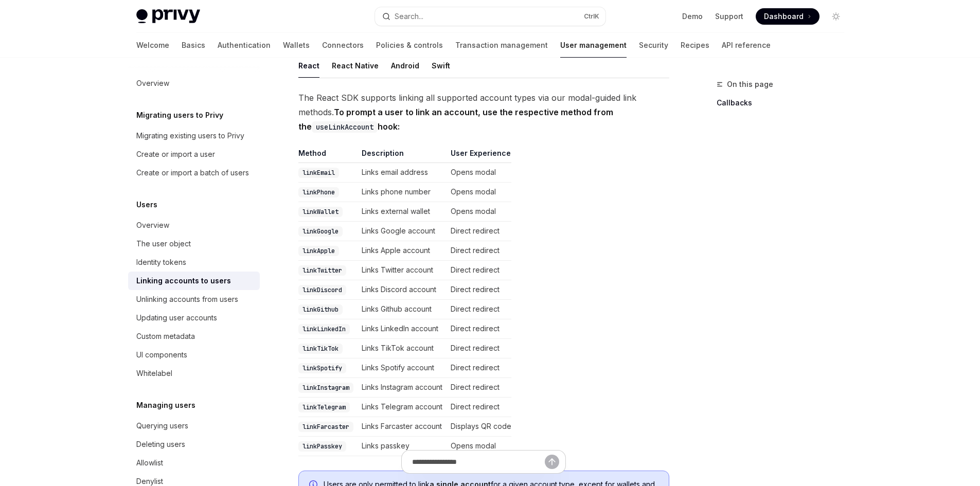  What do you see at coordinates (194, 426) in the screenshot?
I see `a: Querying users` at bounding box center [194, 426].